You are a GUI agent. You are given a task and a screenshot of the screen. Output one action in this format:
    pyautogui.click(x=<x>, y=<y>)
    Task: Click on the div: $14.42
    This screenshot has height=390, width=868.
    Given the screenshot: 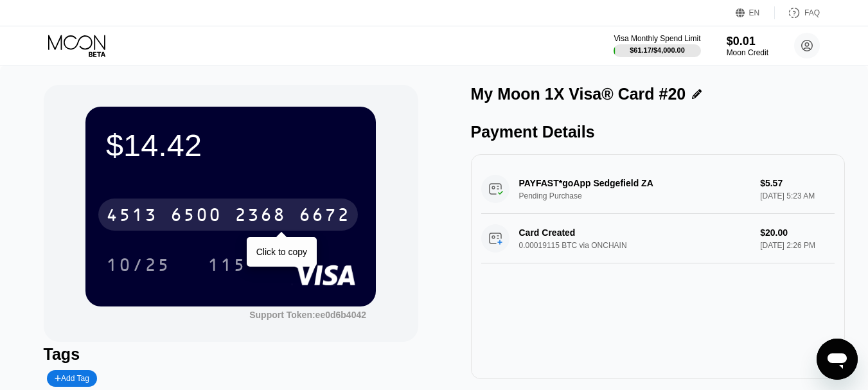 What is the action you would take?
    pyautogui.click(x=231, y=145)
    